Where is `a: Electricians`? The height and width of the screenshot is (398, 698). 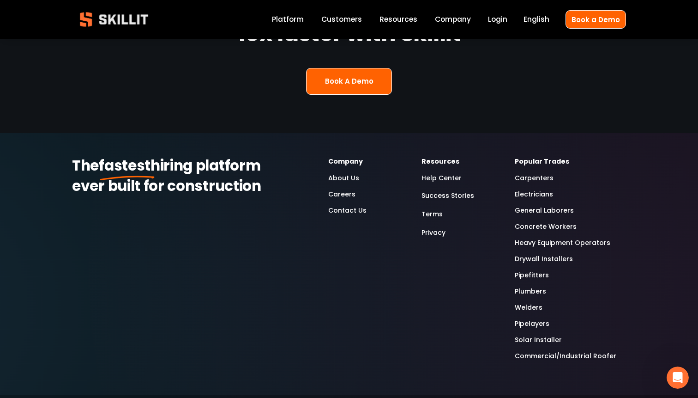 a: Electricians is located at coordinates (534, 194).